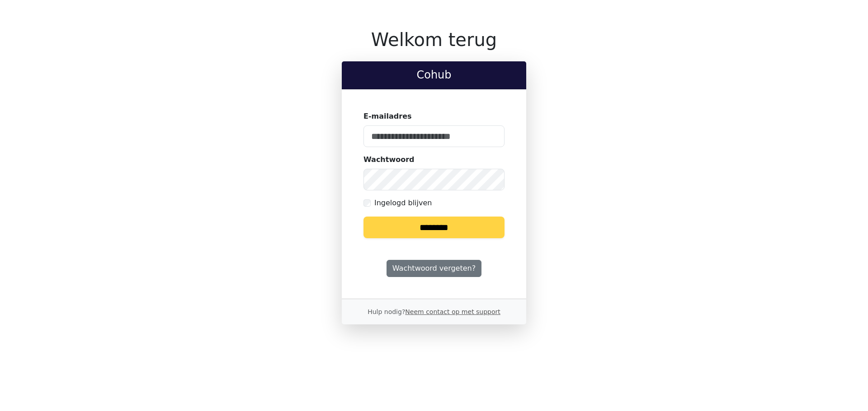 This screenshot has width=868, height=411. What do you see at coordinates (434, 312) in the screenshot?
I see `small: Hulp nodig?` at bounding box center [434, 312].